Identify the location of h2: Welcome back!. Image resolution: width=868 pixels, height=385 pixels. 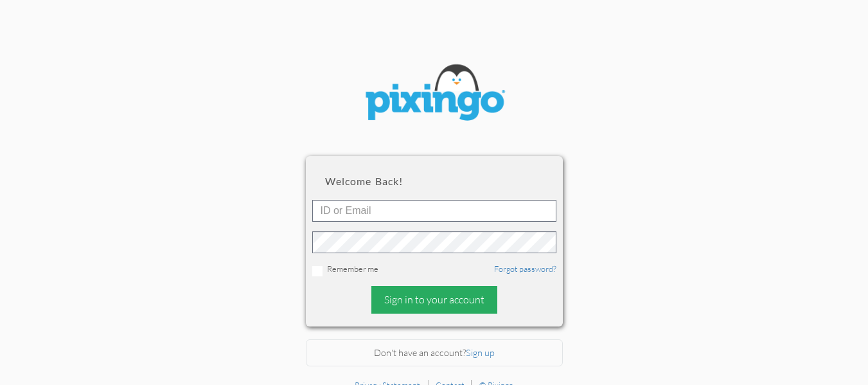
(434, 181).